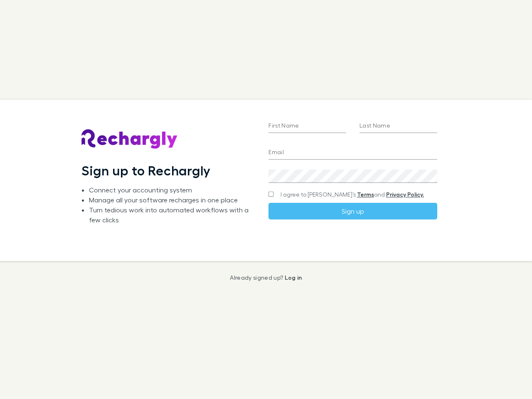  What do you see at coordinates (265, 278) in the screenshot?
I see `p: Already signed up?` at bounding box center [265, 278].